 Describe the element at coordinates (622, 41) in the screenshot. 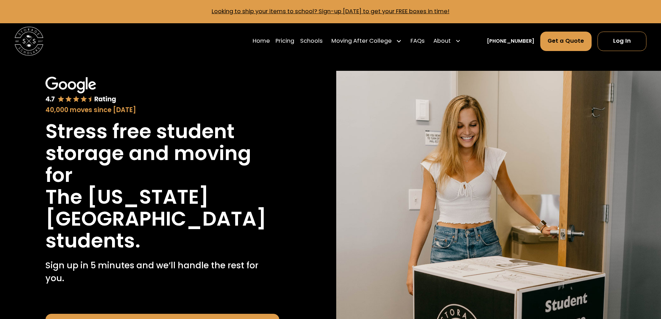

I see `a: Log In` at that location.